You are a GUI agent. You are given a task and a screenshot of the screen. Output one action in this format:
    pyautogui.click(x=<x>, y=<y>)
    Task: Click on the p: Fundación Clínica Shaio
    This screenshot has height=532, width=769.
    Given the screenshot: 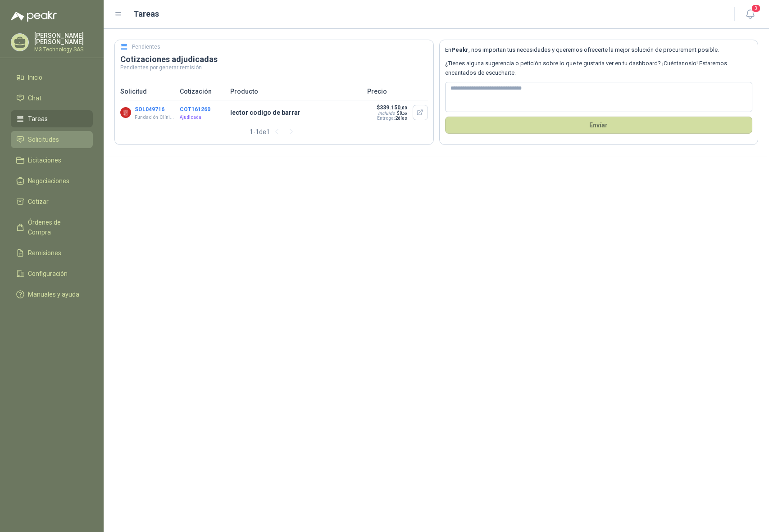 What is the action you would take?
    pyautogui.click(x=155, y=118)
    